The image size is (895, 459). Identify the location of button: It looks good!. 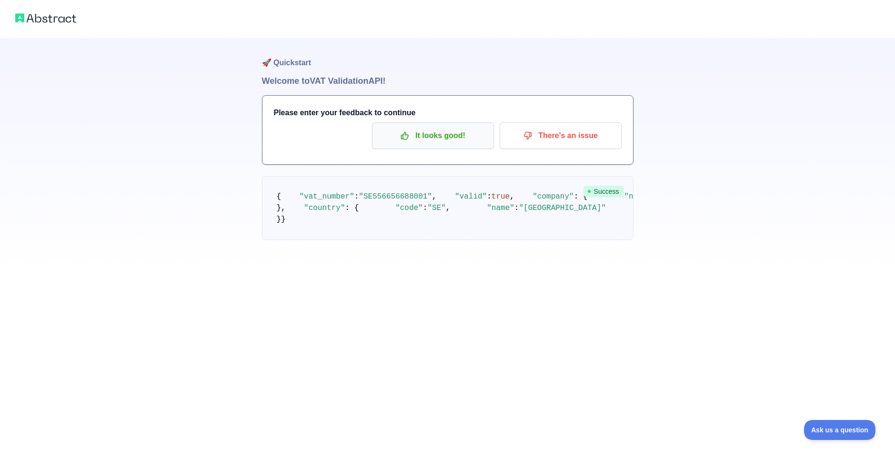
(433, 136).